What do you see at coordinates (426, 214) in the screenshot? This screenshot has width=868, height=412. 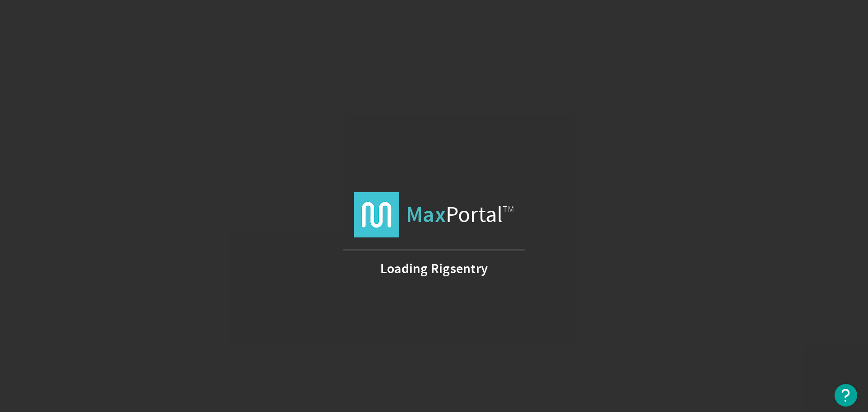 I see `strong: Max` at bounding box center [426, 214].